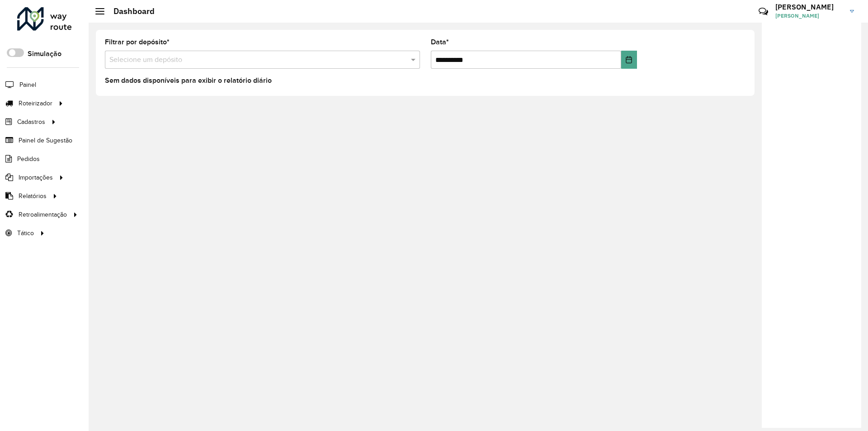 This screenshot has height=431, width=868. What do you see at coordinates (137, 42) in the screenshot?
I see `label: Filtrar por depósito` at bounding box center [137, 42].